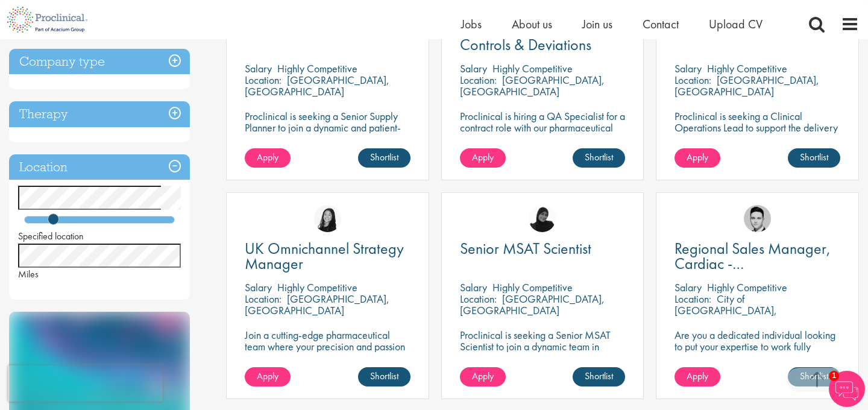 The height and width of the screenshot is (410, 868). Describe the element at coordinates (736, 25) in the screenshot. I see `a: Upload CV` at that location.